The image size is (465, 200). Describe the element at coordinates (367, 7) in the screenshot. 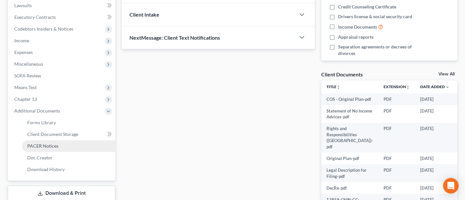

I see `span: Credit Counseling Certificate` at that location.